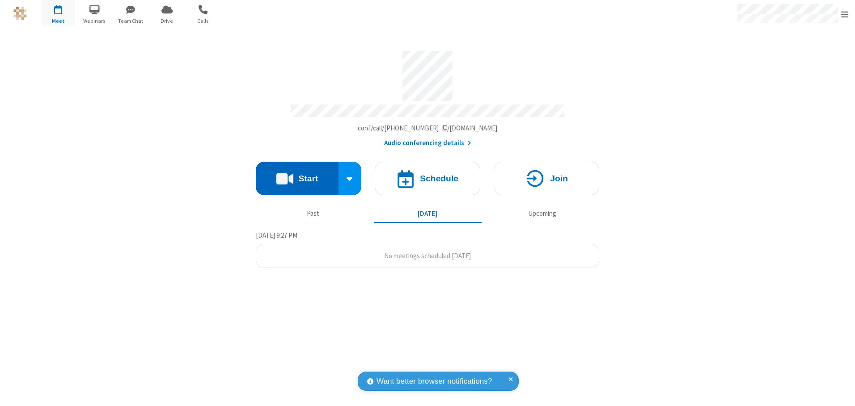 The image size is (855, 406). What do you see at coordinates (297, 178) in the screenshot?
I see `button: Start` at bounding box center [297, 178].